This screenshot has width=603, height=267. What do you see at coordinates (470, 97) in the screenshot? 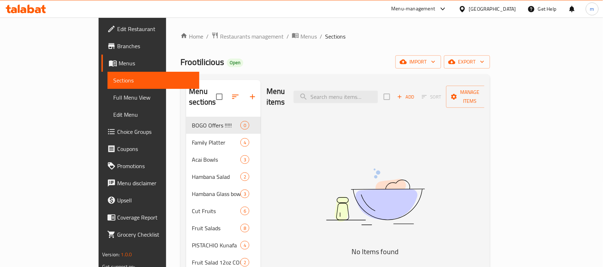
I see `span: Manage items` at bounding box center [470, 97].